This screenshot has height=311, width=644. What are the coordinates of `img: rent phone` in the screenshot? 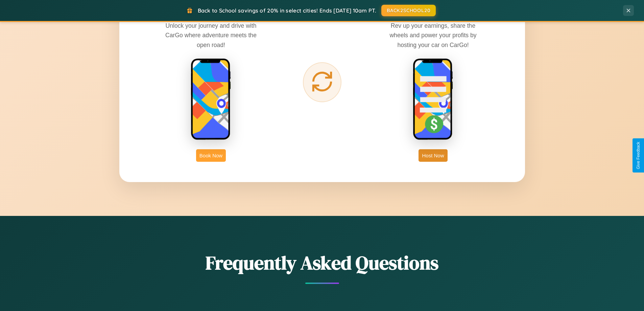 It's located at (211, 99).